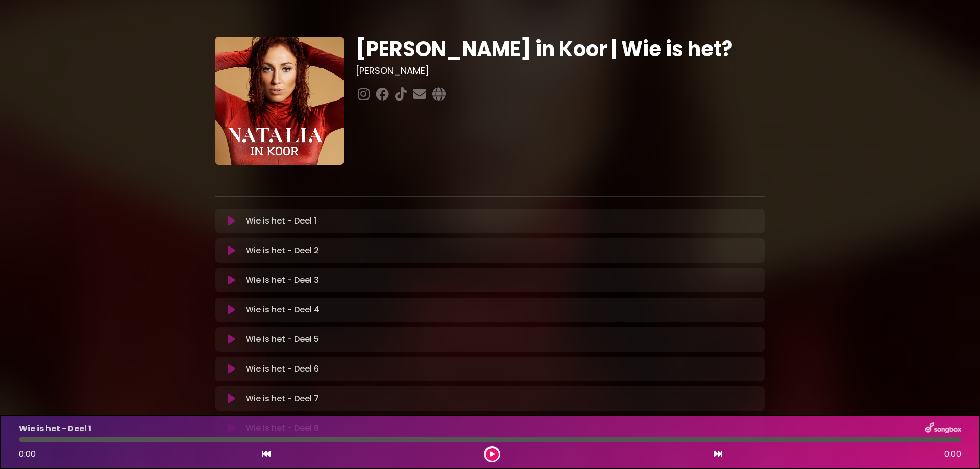 Image resolution: width=980 pixels, height=469 pixels. What do you see at coordinates (282, 310) in the screenshot?
I see `p: Wie is het - Deel 4` at bounding box center [282, 310].